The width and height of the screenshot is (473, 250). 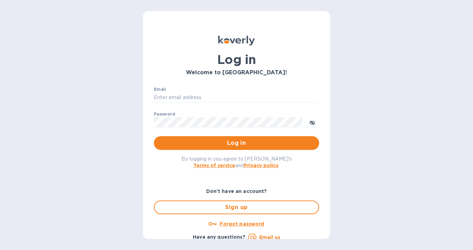 I want to click on b: Email us, so click(x=270, y=238).